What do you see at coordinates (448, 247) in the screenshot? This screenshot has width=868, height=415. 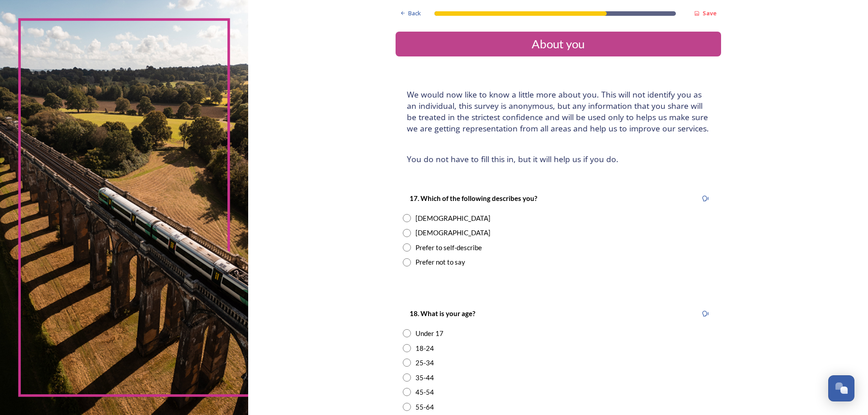 I see `div: Prefer to self-describe` at bounding box center [448, 247].